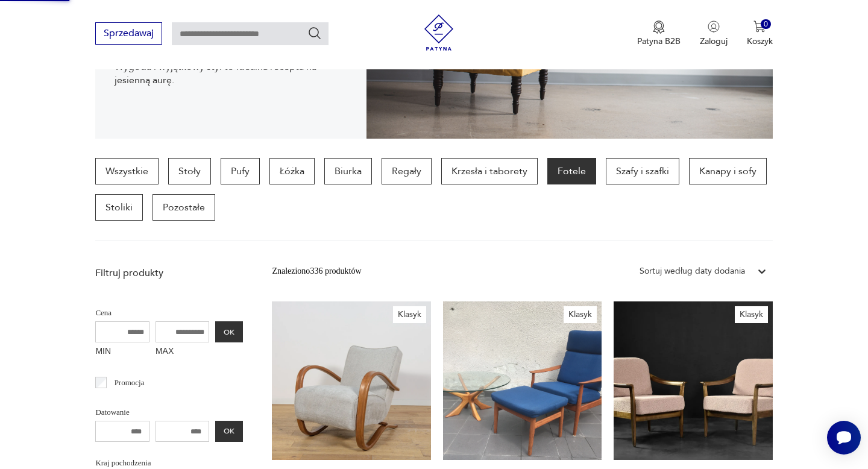 The height and width of the screenshot is (469, 868). Describe the element at coordinates (348, 171) in the screenshot. I see `a: Biurka` at that location.